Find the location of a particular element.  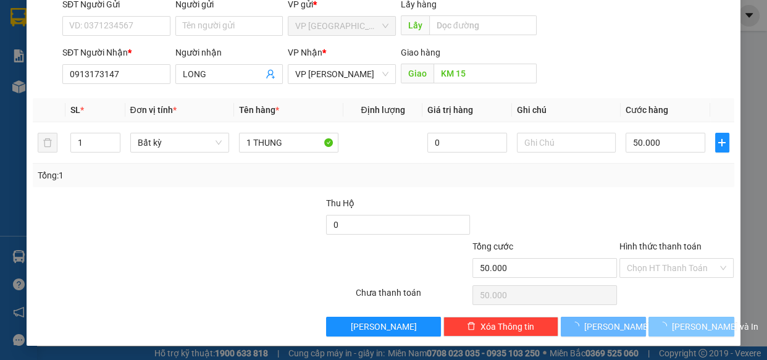

span: delete is located at coordinates (471, 327).